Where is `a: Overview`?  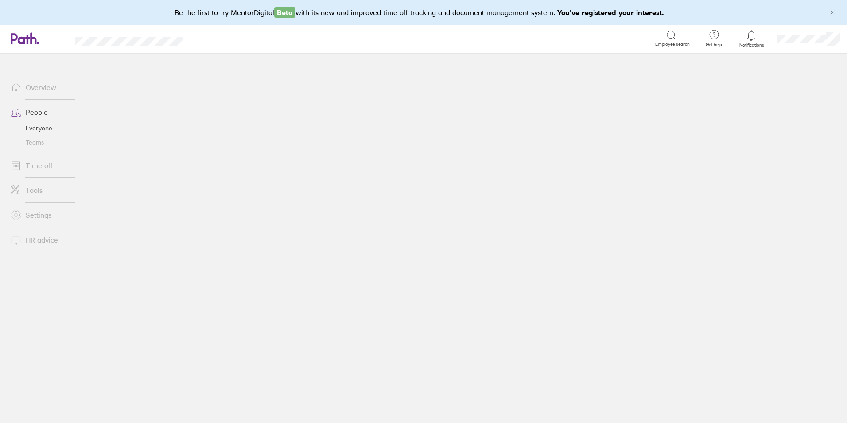 a: Overview is located at coordinates (39, 87).